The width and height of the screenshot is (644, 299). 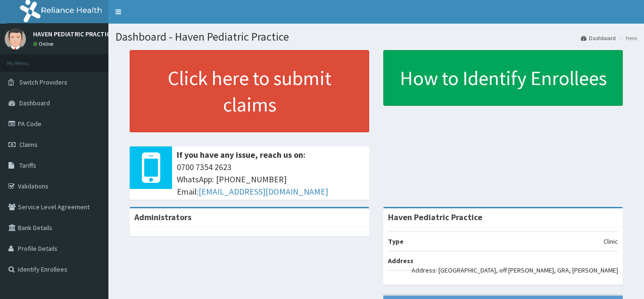 What do you see at coordinates (401, 260) in the screenshot?
I see `b: Address` at bounding box center [401, 260].